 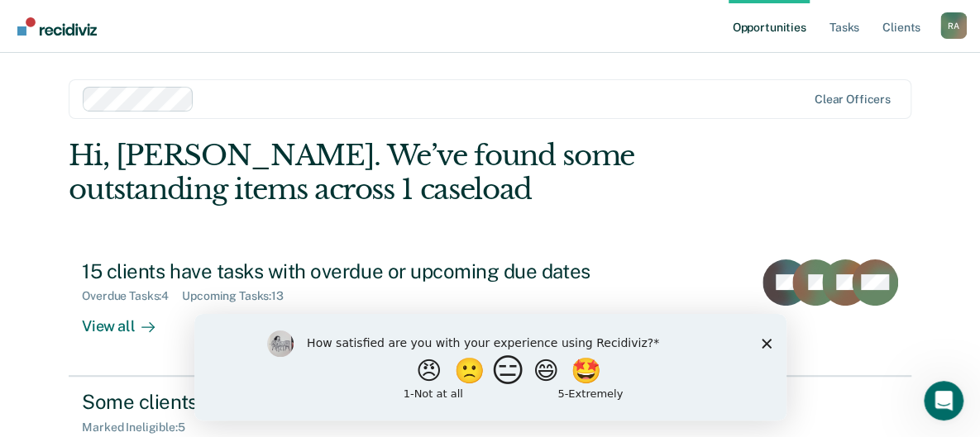 What do you see at coordinates (316, 57) in the screenshot?
I see `button: 3` at bounding box center [316, 57].